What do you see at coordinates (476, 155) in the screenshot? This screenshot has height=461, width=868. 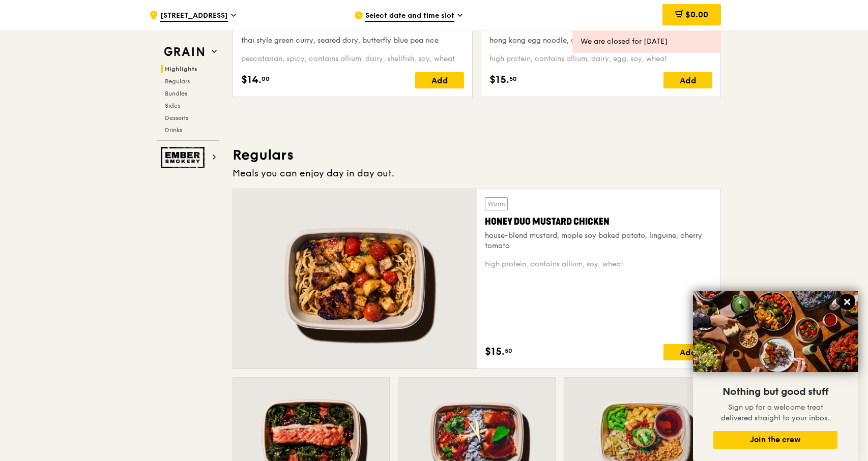 I see `h3: Regulars` at bounding box center [476, 155].